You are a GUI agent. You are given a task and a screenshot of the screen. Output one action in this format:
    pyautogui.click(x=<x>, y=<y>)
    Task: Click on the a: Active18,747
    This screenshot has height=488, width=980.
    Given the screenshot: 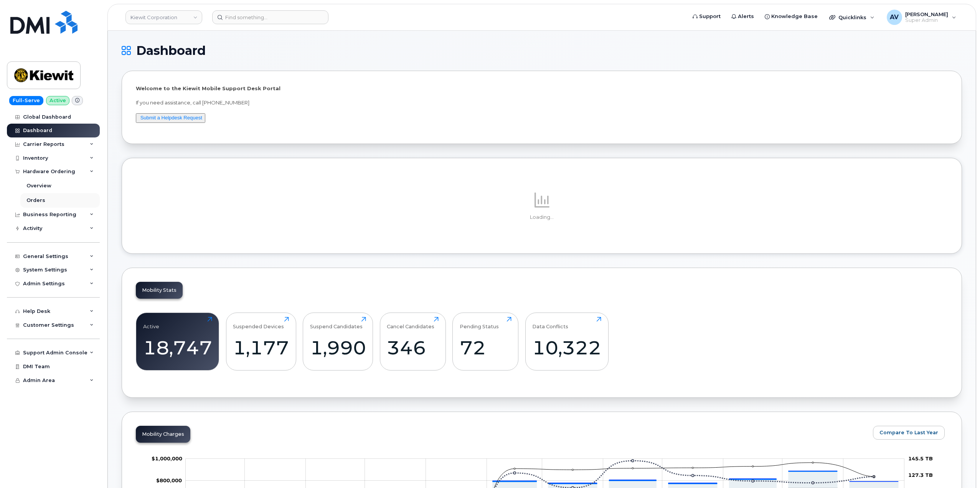 What is the action you would take?
    pyautogui.click(x=178, y=341)
    